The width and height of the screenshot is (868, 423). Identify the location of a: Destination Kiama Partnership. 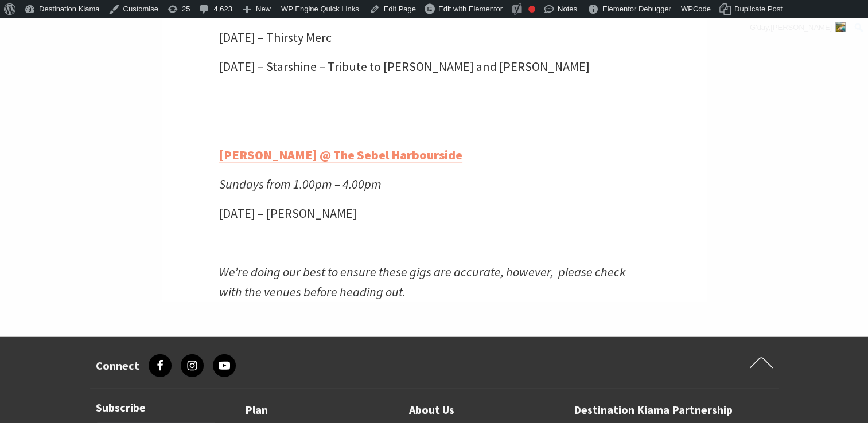
(653, 410).